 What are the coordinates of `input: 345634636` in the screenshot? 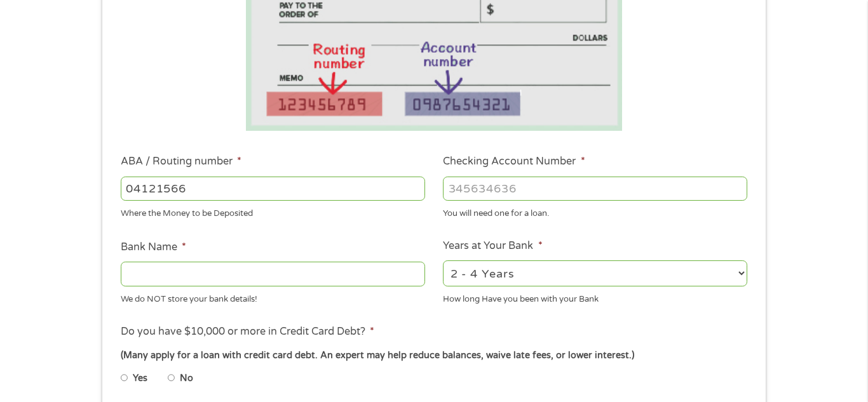 It's located at (595, 189).